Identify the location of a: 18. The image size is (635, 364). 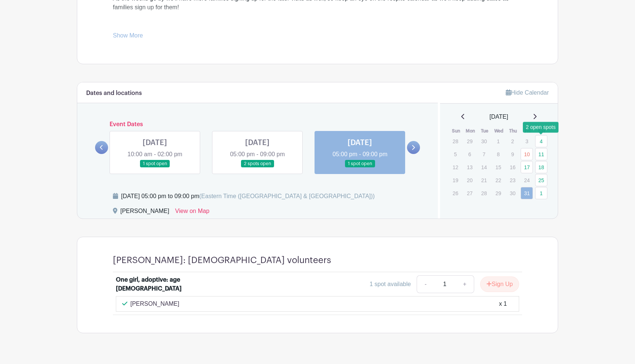
(541, 167).